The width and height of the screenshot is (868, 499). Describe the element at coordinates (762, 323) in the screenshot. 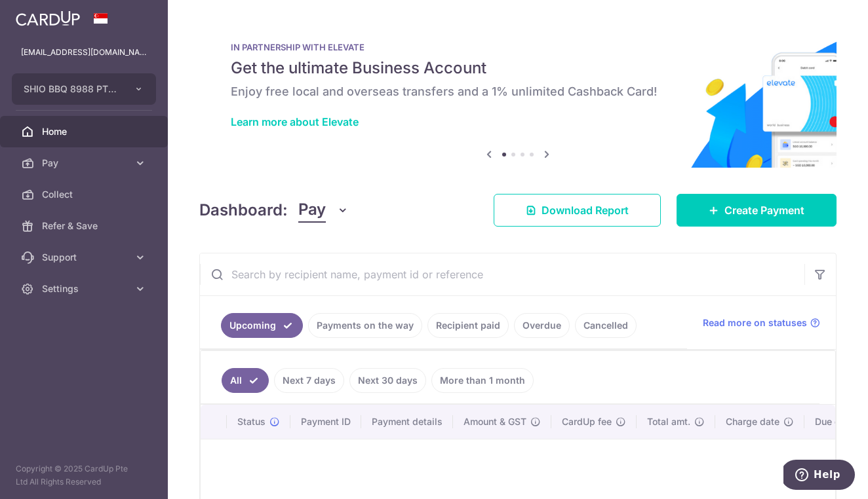

I see `a: Read more on statuses` at that location.